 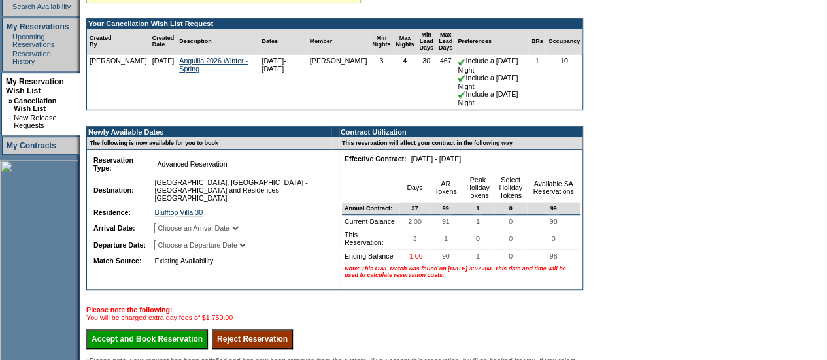 I want to click on input: Reject Reservation, so click(x=252, y=339).